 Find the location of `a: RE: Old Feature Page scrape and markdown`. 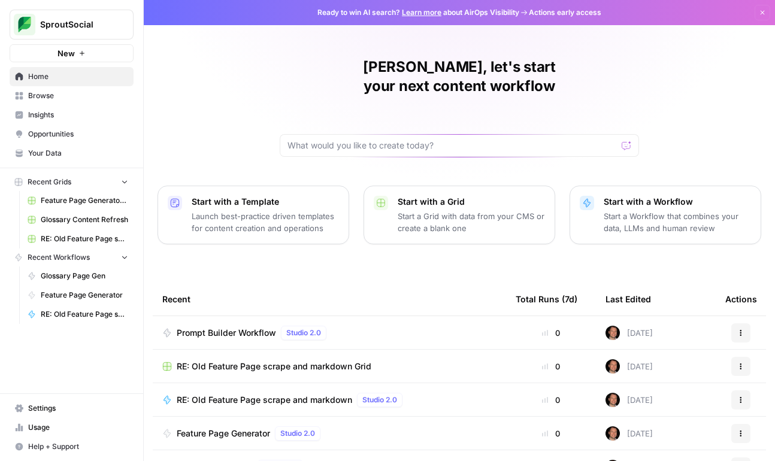

a: RE: Old Feature Page scrape and markdown is located at coordinates (78, 314).